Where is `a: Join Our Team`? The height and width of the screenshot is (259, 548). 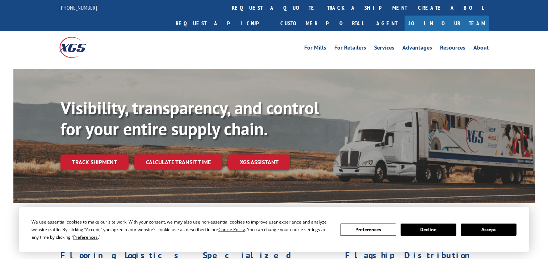 a: Join Our Team is located at coordinates (446, 23).